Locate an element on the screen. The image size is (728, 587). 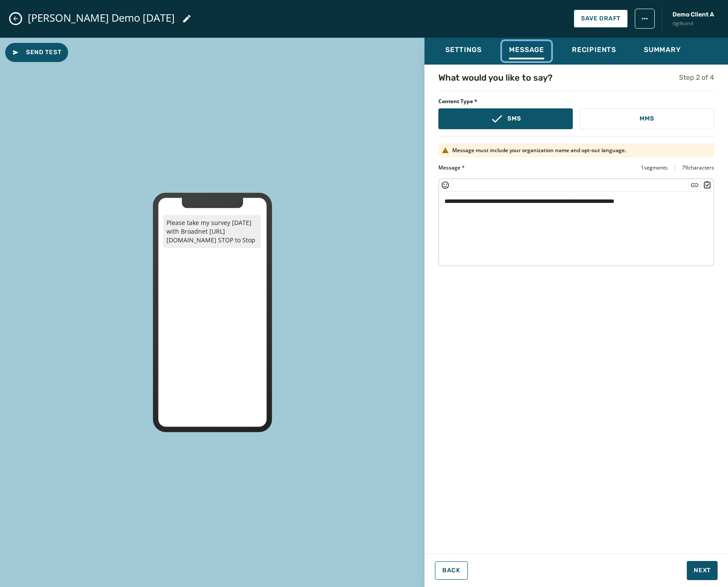
button: Save Draft is located at coordinates (600, 19).